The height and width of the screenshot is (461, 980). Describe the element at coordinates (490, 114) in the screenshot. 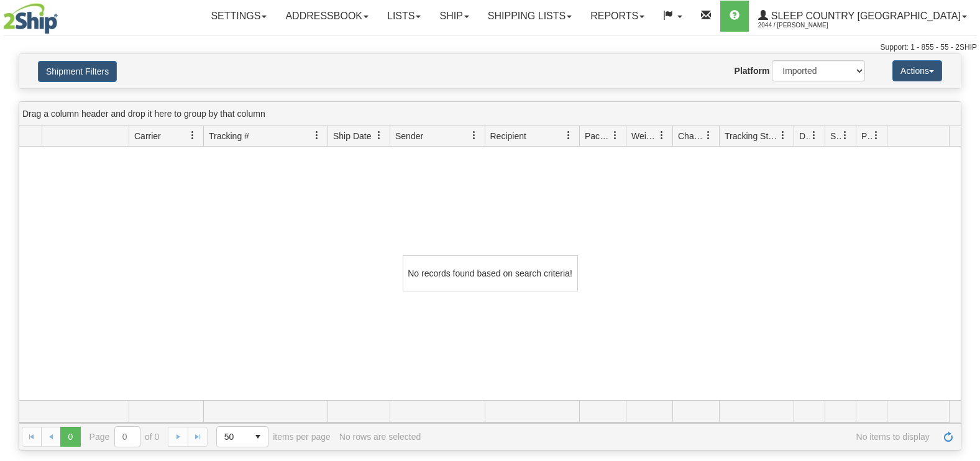

I see `div: grid grouping header` at that location.